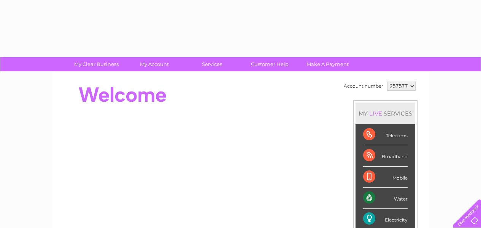  Describe the element at coordinates (376, 113) in the screenshot. I see `div: LIVE` at that location.